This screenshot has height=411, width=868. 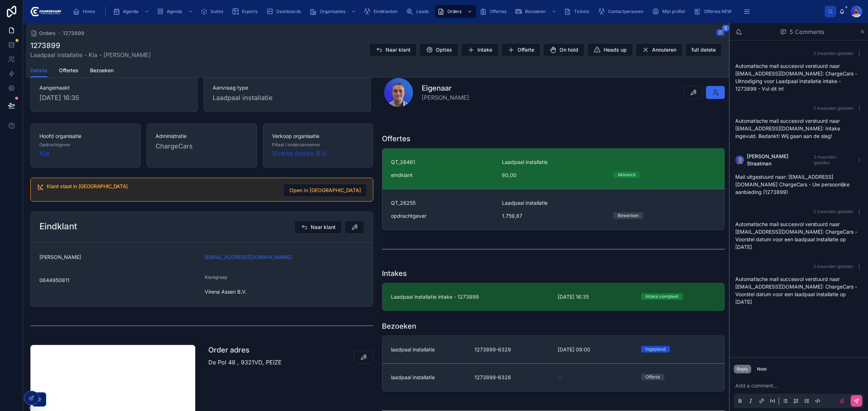 I want to click on div: Ingepland, so click(x=655, y=350).